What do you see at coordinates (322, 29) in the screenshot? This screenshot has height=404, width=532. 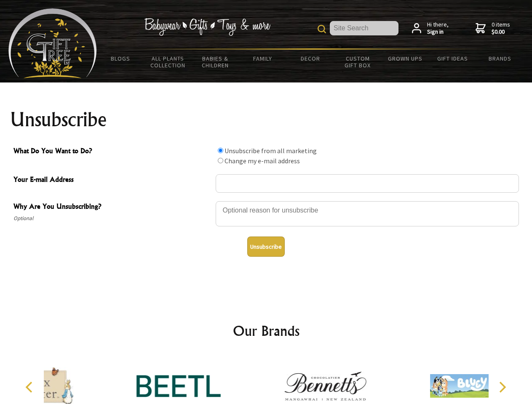 I see `img: product search` at bounding box center [322, 29].